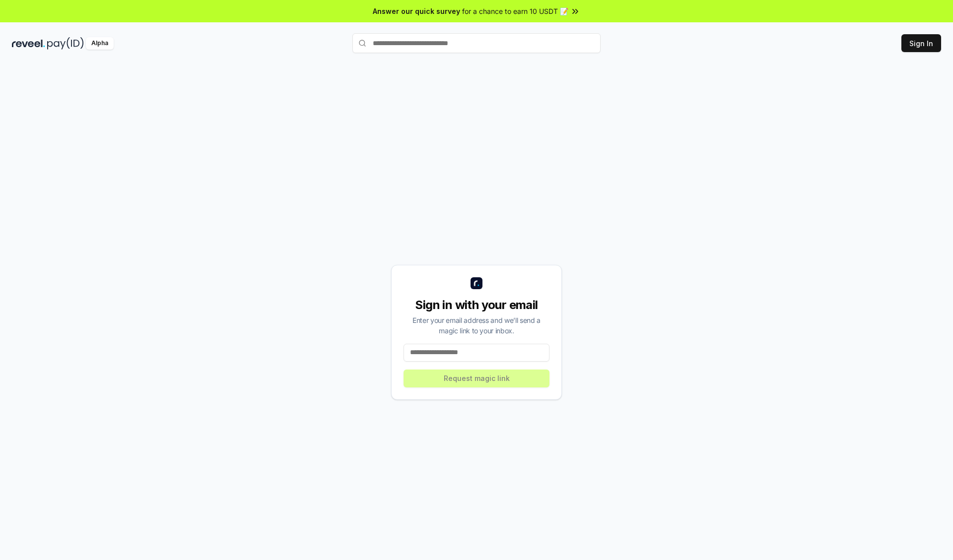  Describe the element at coordinates (100, 43) in the screenshot. I see `div: Alpha` at that location.